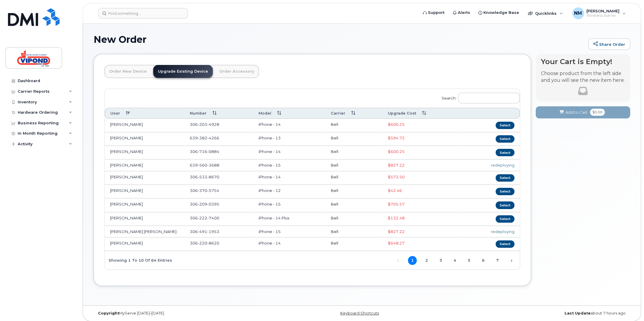 The width and height of the screenshot is (644, 321). Describe the element at coordinates (202, 204) in the screenshot. I see `span: 209` at that location.